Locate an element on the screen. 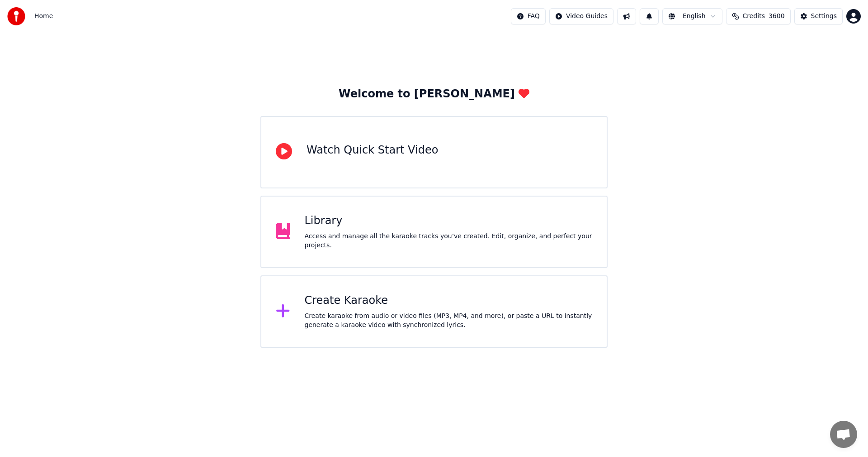  button: Settings is located at coordinates (818, 16).